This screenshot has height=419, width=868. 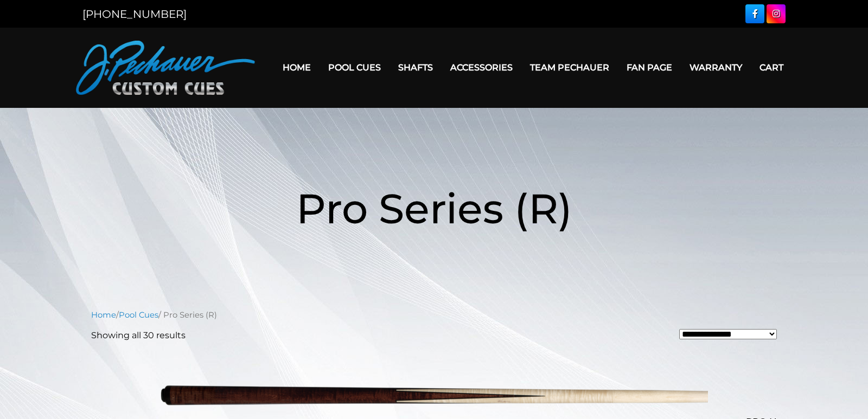 I want to click on a: Cart, so click(x=771, y=67).